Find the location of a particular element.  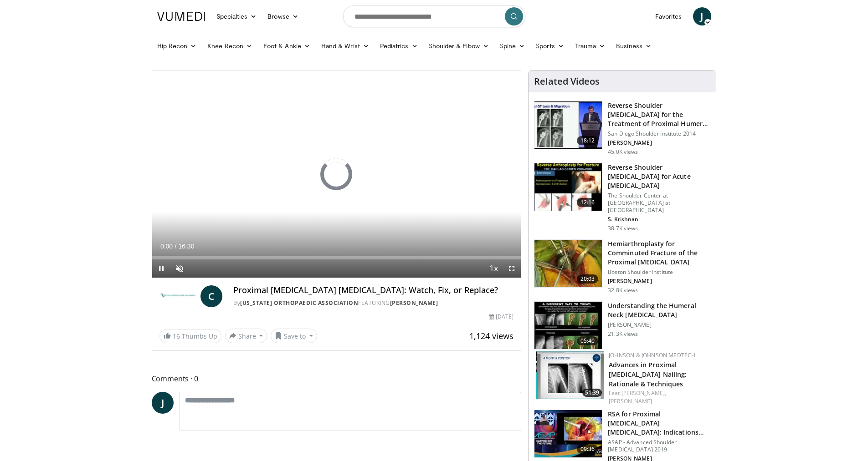

img: 53f6b3b0-db1e-40d0-a70b-6c1023c58e52.150x105_q85_crop-smart_upscale.jpg is located at coordinates (568, 434).